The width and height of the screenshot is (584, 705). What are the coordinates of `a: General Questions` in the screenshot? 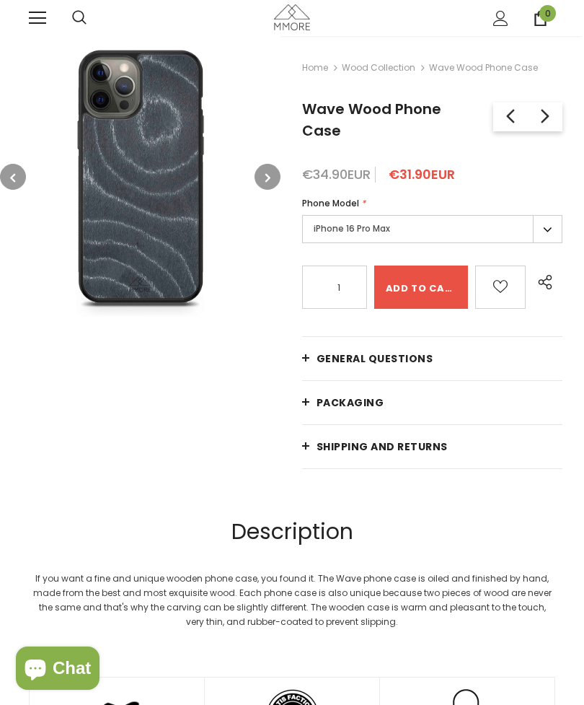 It's located at (432, 358).